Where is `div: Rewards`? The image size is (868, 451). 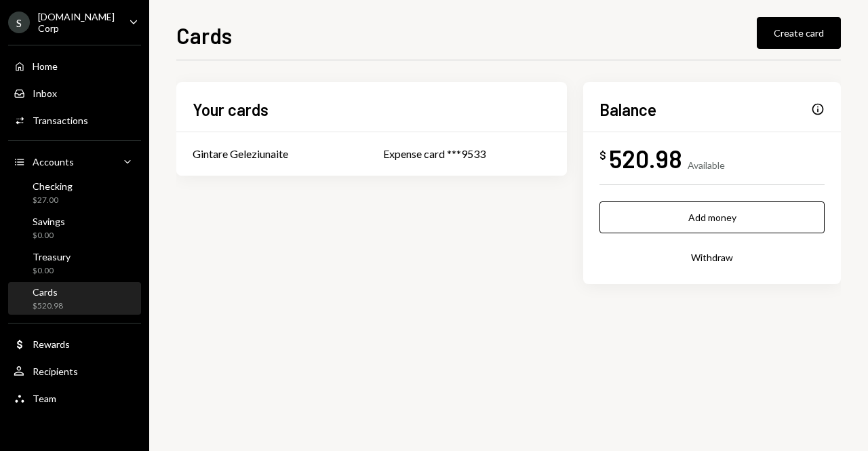
div: Rewards is located at coordinates (51, 344).